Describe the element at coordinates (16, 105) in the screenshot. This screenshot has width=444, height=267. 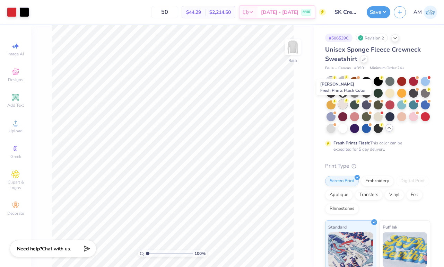
I see `span: Add Text` at that location.